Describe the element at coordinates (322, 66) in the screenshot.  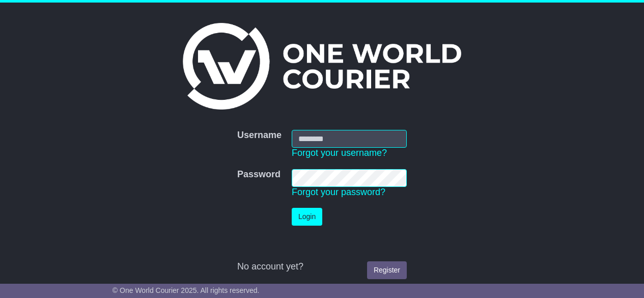
I see `img: One World` at that location.